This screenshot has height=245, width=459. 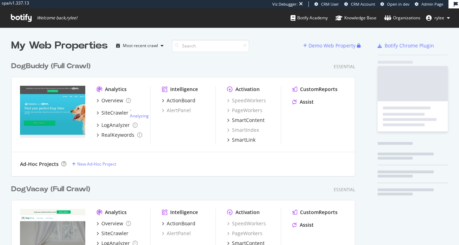 I want to click on div: Ad-Hoc Projects, so click(x=39, y=164).